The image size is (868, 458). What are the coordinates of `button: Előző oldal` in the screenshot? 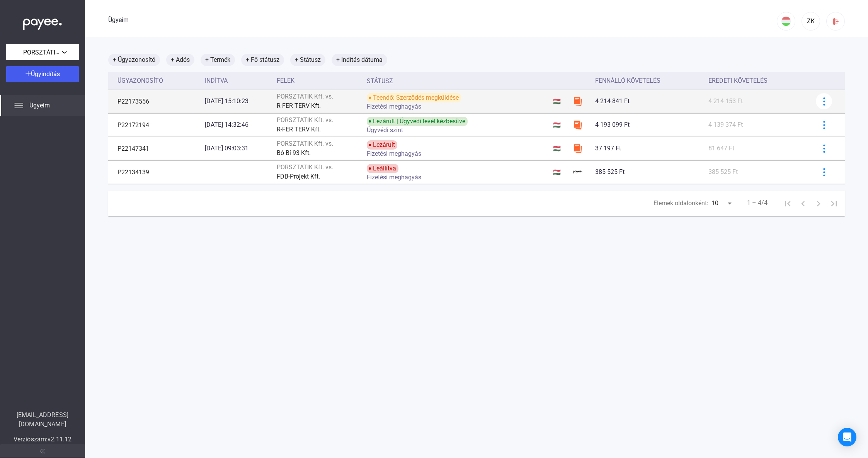 It's located at (803, 203).